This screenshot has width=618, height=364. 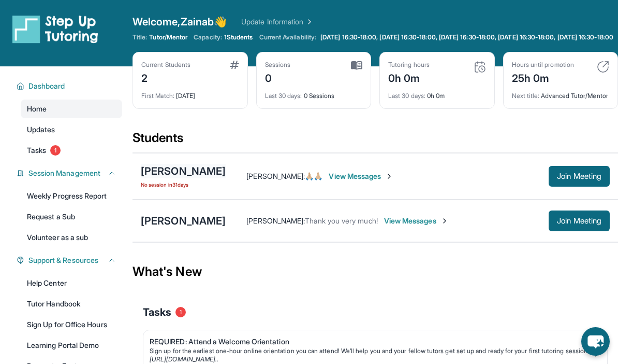 I want to click on span: Updates, so click(x=41, y=130).